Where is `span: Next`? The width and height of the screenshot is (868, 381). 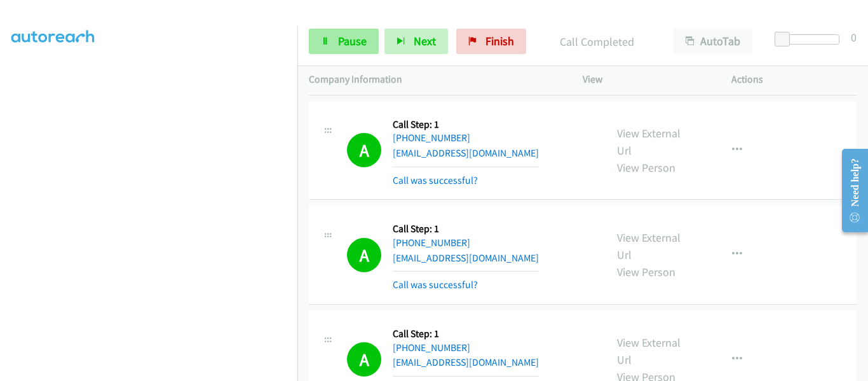 span: Next is located at coordinates (425, 41).